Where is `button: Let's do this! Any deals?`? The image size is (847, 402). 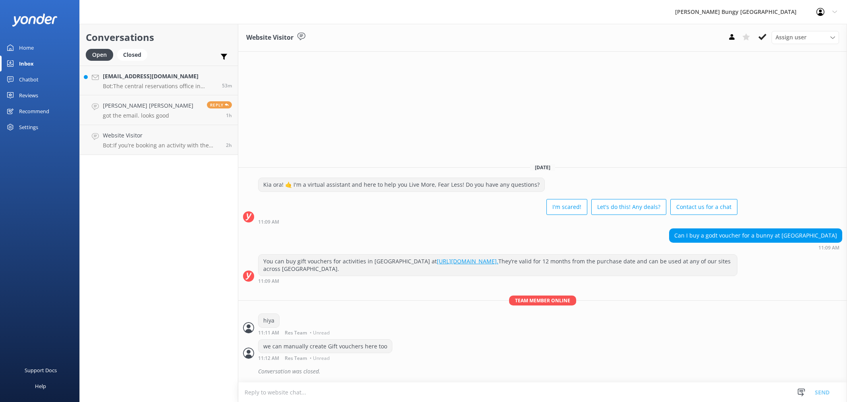 button: Let's do this! Any deals? is located at coordinates (629, 207).